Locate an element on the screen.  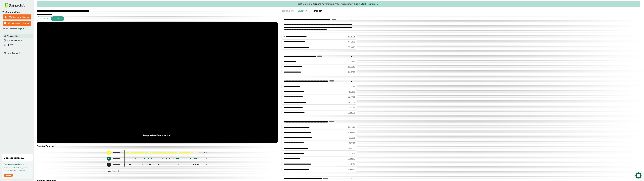
button: Continue with Microsoft is located at coordinates (17, 23).